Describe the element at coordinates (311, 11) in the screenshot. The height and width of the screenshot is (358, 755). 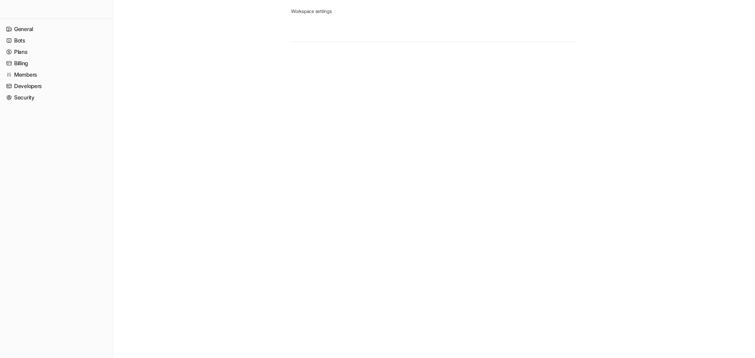
I see `a: Workspace settings` at that location.